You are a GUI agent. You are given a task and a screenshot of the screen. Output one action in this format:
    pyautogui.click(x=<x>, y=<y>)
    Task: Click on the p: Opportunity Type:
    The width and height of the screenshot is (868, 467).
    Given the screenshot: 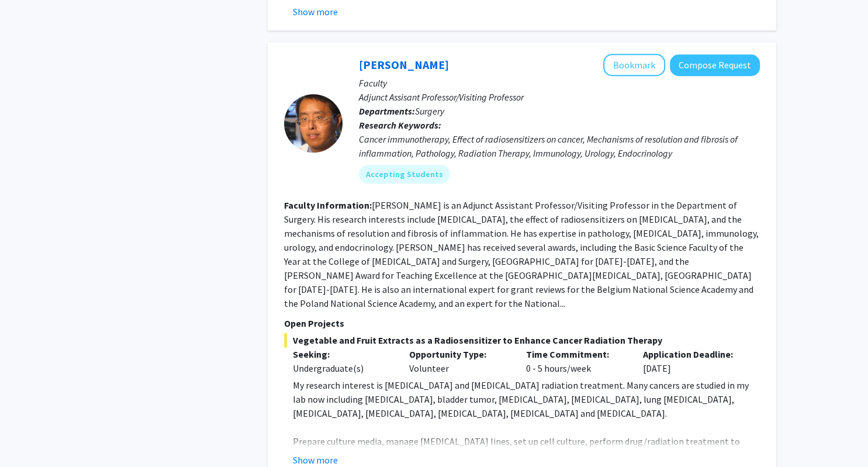 What is the action you would take?
    pyautogui.click(x=459, y=355)
    